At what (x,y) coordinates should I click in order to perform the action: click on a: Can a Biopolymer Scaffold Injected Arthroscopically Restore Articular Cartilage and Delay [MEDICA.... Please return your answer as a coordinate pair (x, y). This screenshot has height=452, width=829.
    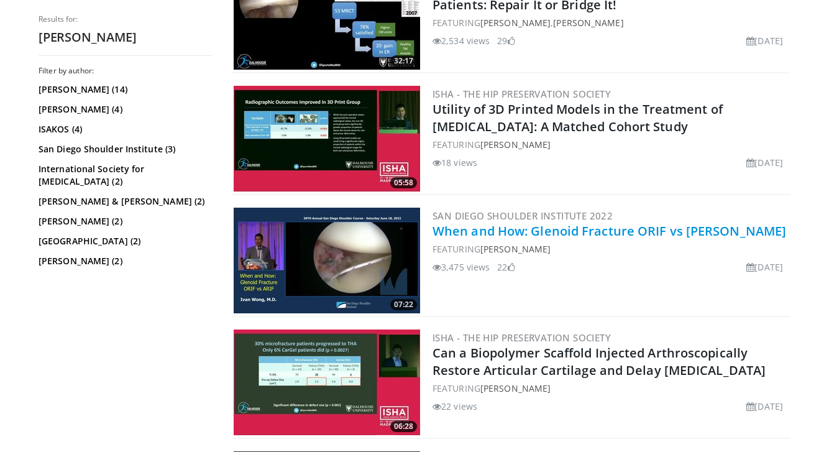
    Looking at the image, I should click on (599, 361).